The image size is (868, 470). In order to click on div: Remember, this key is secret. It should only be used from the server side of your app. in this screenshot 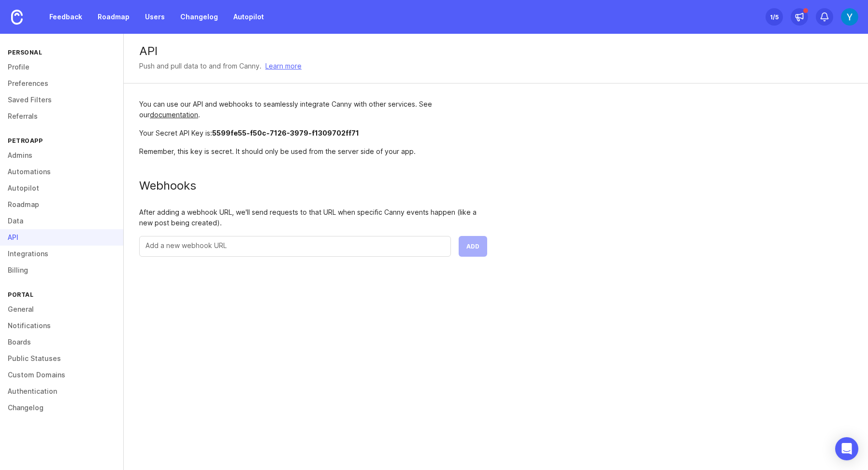, I will do `click(313, 152)`.